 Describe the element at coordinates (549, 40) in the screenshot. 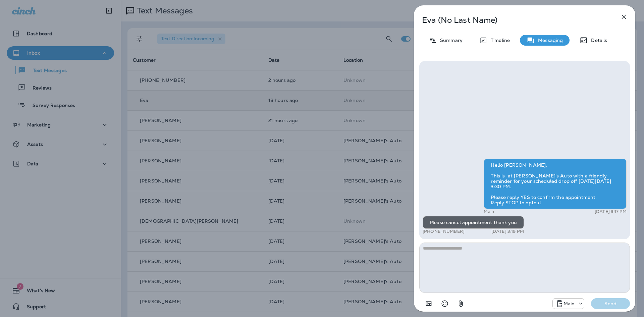

I see `p: Messaging` at that location.